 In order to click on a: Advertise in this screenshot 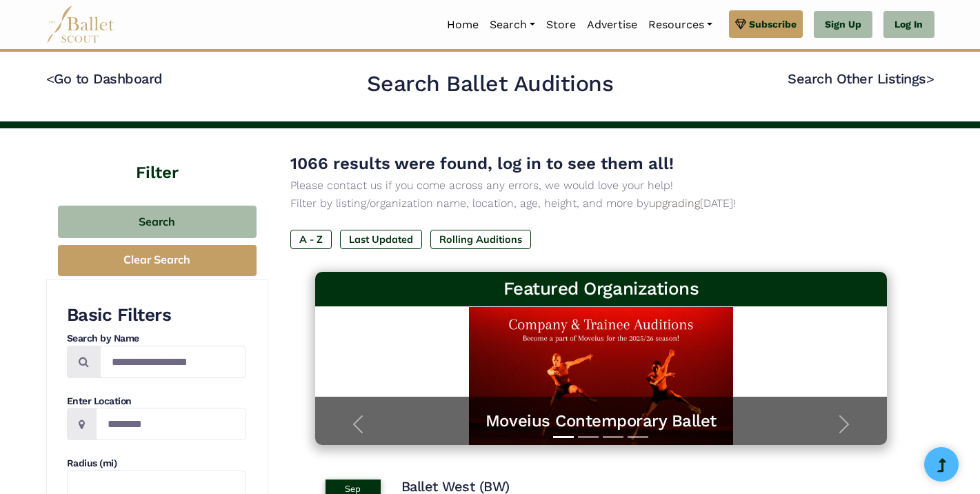, I will do `click(612, 25)`.